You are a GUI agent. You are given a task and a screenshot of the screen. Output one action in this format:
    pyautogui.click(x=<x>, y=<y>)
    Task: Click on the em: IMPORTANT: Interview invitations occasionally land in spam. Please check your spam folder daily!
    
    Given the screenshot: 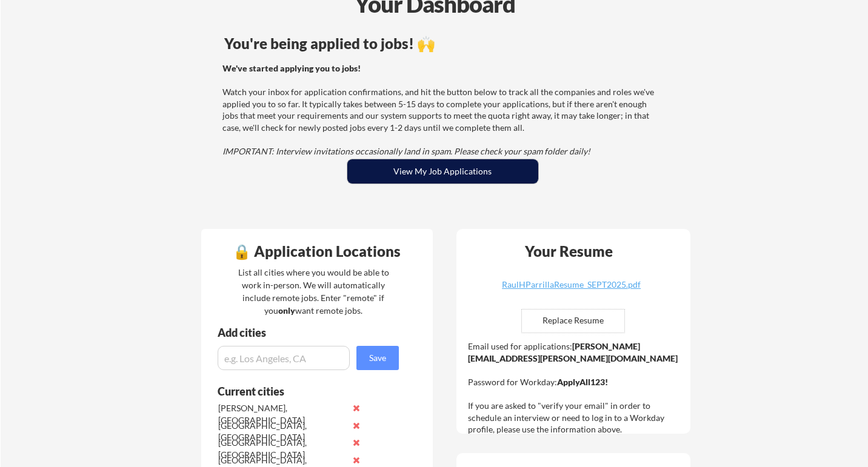 What is the action you would take?
    pyautogui.click(x=406, y=151)
    